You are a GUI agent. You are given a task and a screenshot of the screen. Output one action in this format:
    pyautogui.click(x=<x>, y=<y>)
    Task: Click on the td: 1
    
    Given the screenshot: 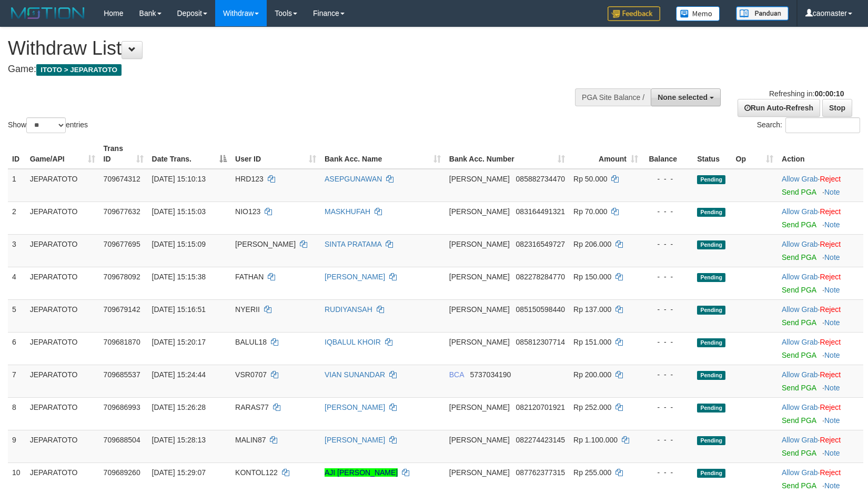 What is the action you would take?
    pyautogui.click(x=17, y=185)
    